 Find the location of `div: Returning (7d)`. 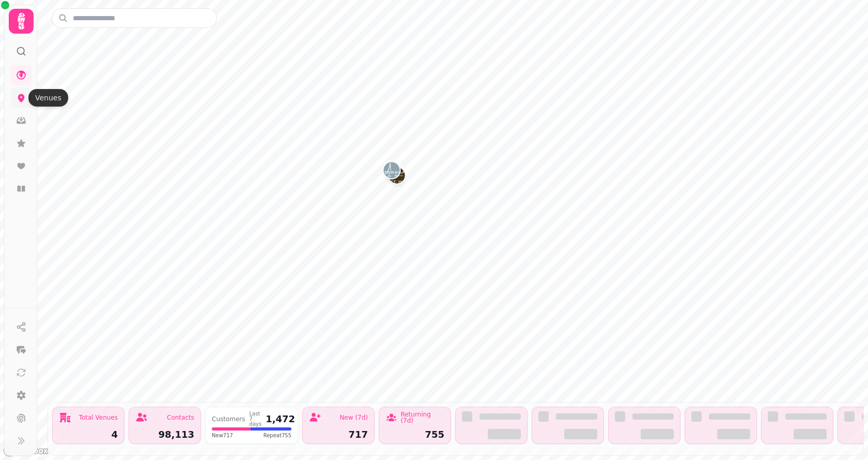

div: Returning (7d) is located at coordinates (422, 417).